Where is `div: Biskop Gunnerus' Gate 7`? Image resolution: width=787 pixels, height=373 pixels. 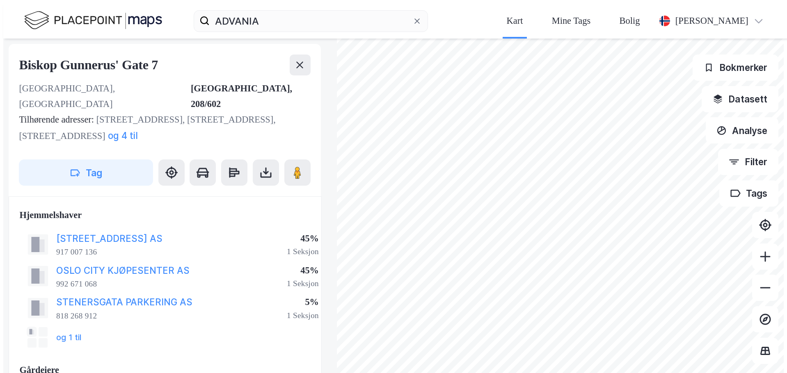
div: Biskop Gunnerus' Gate 7 is located at coordinates (89, 65).